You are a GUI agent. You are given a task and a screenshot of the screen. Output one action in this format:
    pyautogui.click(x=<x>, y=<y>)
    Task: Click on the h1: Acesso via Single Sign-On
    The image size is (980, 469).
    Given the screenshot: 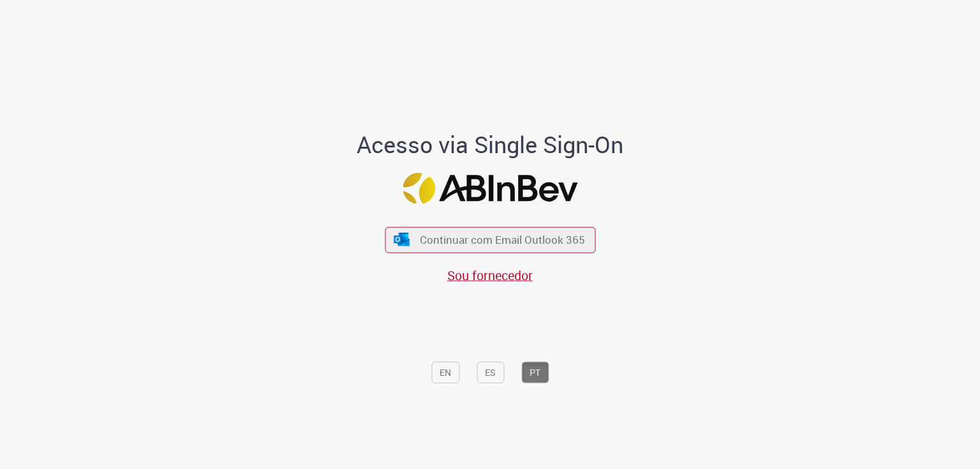 What is the action you would take?
    pyautogui.click(x=490, y=145)
    